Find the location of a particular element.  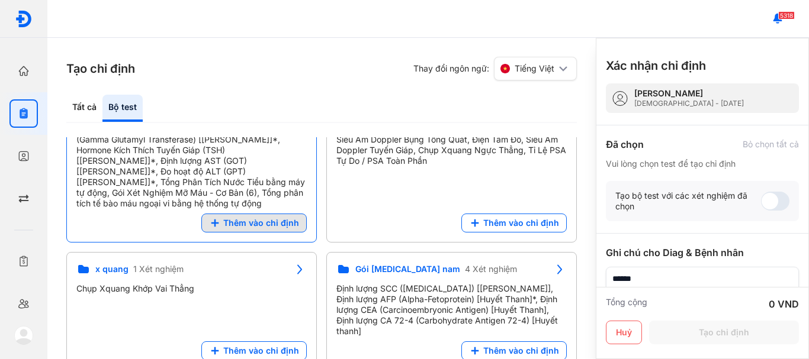

div: Tất cả is located at coordinates (84, 108).